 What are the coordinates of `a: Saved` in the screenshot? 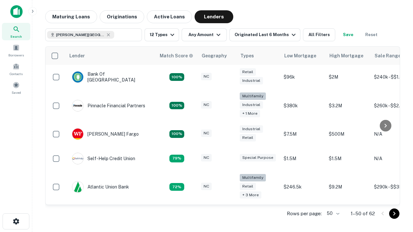 It's located at (16, 88).